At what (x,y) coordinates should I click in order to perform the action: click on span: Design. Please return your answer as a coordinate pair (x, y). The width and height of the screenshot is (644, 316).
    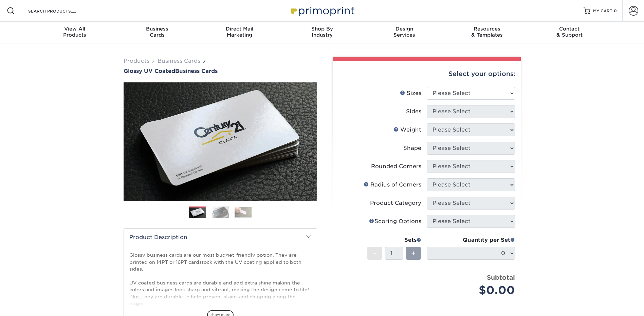
    Looking at the image, I should click on (404, 29).